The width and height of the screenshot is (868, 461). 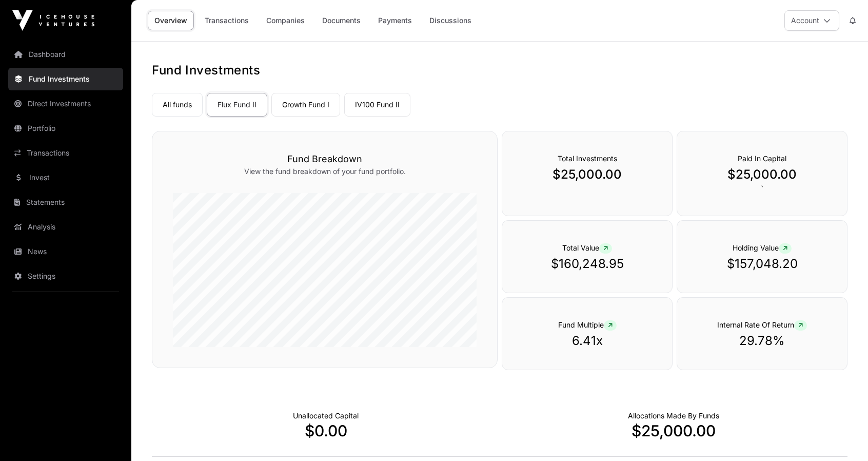 What do you see at coordinates (326, 431) in the screenshot?
I see `p: $0.00` at bounding box center [326, 431].